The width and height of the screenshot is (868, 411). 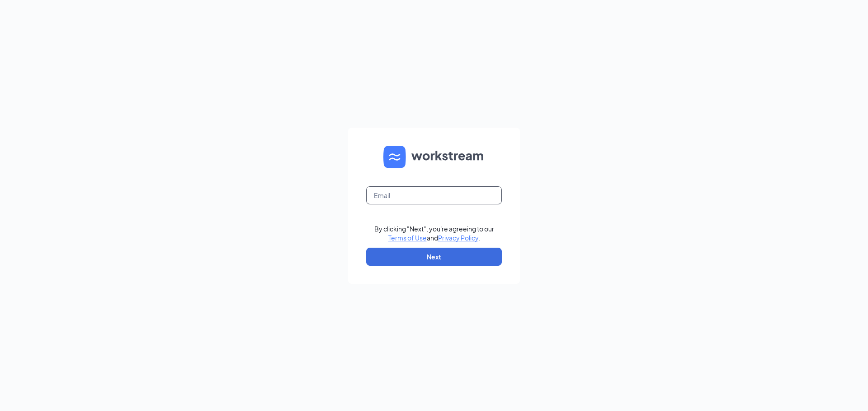 What do you see at coordinates (434, 257) in the screenshot?
I see `button: Next` at bounding box center [434, 257].